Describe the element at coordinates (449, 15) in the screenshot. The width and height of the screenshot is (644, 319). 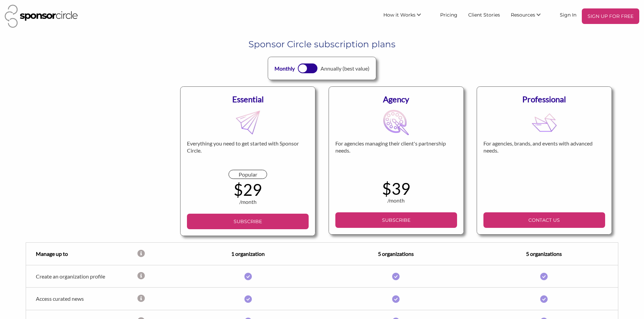
I see `a: Pricing` at that location.